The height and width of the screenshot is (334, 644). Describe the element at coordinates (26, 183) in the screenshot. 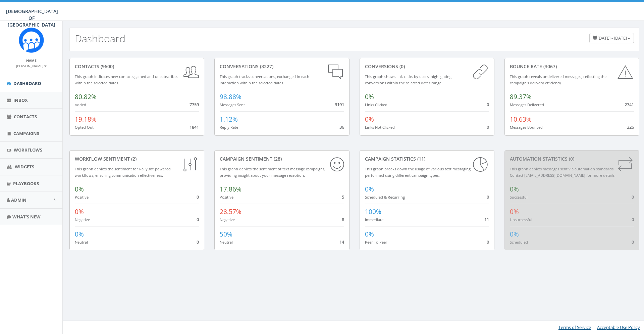

I see `span: Playbooks` at that location.